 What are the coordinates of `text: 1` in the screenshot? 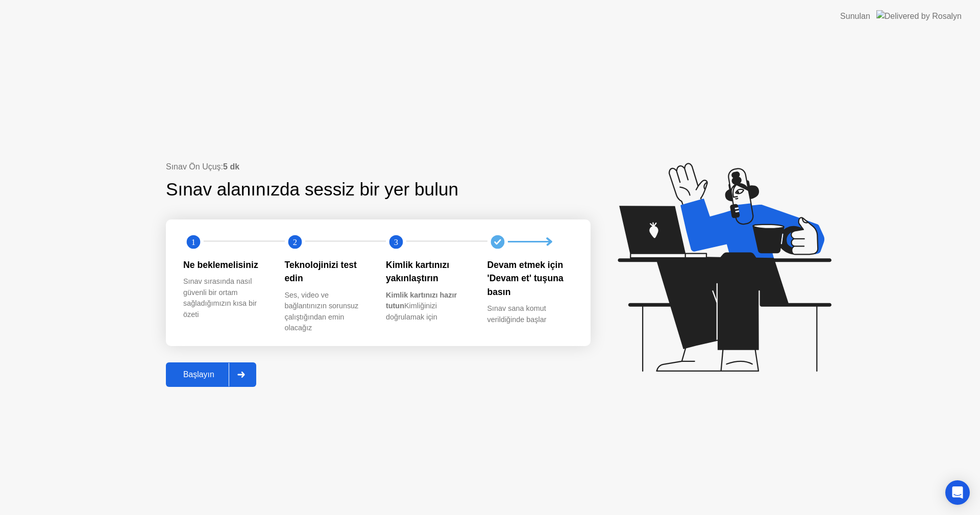 It's located at (194, 242).